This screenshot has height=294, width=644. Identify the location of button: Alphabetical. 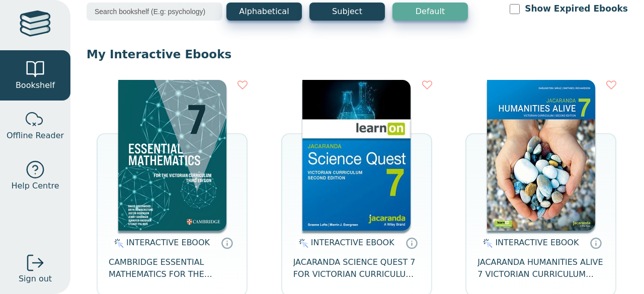
(264, 12).